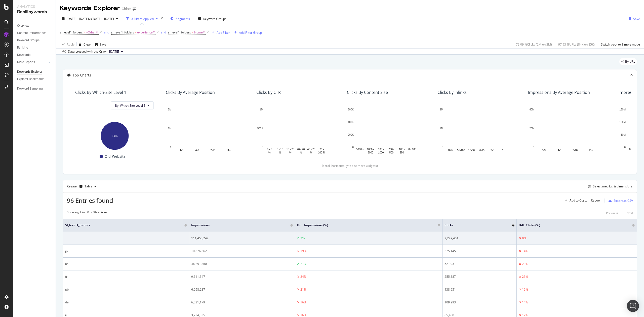 This screenshot has width=644, height=317. What do you see at coordinates (126, 277) in the screenshot?
I see `div: fr` at bounding box center [126, 277].